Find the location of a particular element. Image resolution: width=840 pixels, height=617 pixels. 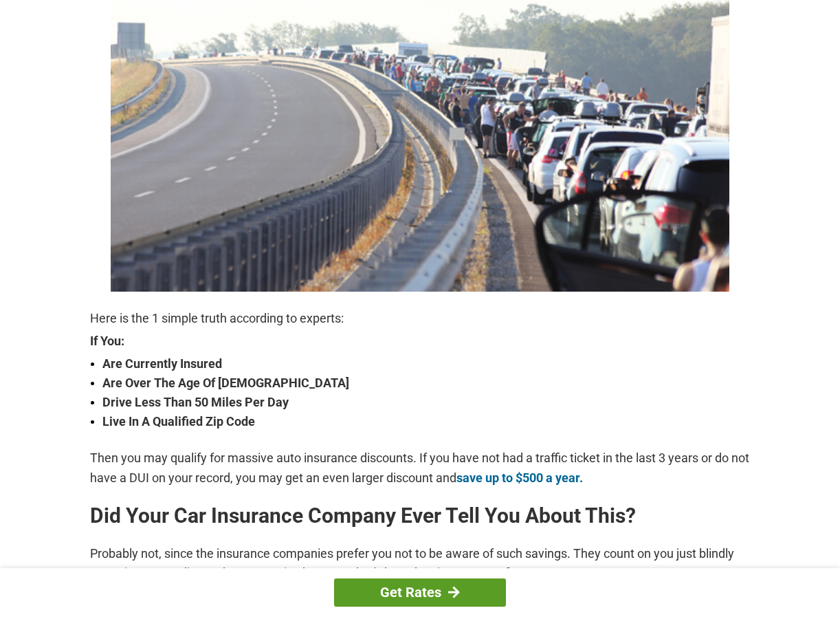

p: Then you may qualify for massive auto insurance discounts. If you have not had a traffic ticket i... is located at coordinates (420, 467).